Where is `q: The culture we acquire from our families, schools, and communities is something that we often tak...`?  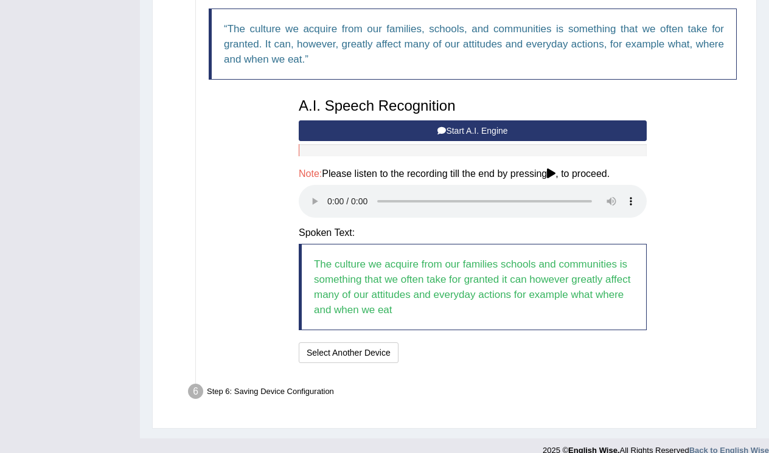 q: The culture we acquire from our families, schools, and communities is something that we often tak... is located at coordinates (474, 44).